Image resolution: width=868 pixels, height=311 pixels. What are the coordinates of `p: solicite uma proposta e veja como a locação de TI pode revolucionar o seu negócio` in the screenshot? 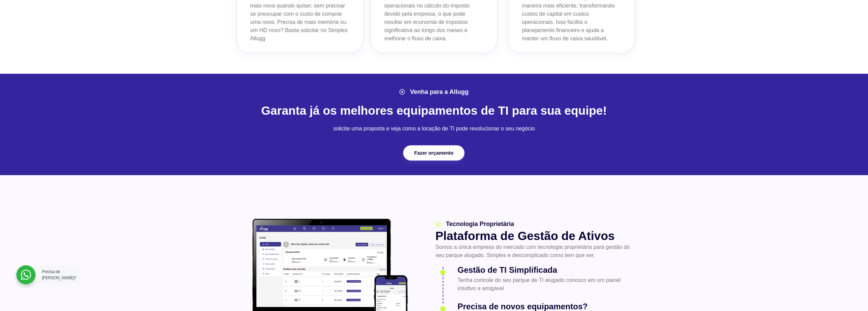 It's located at (434, 129).